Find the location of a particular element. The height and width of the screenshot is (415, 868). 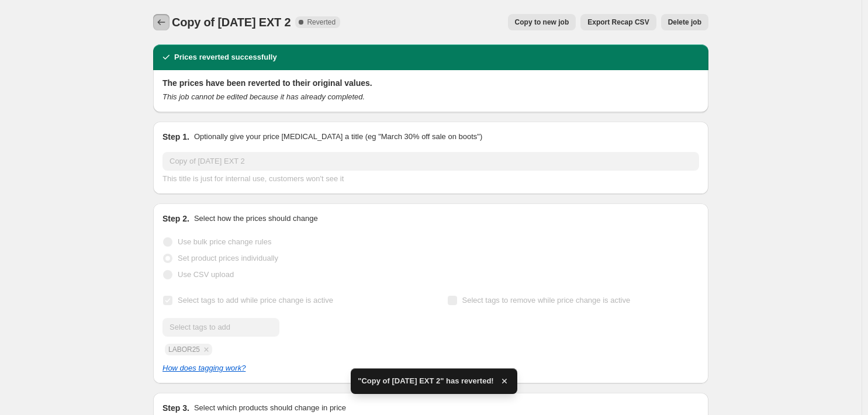

a: How does tagging work? is located at coordinates (204, 368).